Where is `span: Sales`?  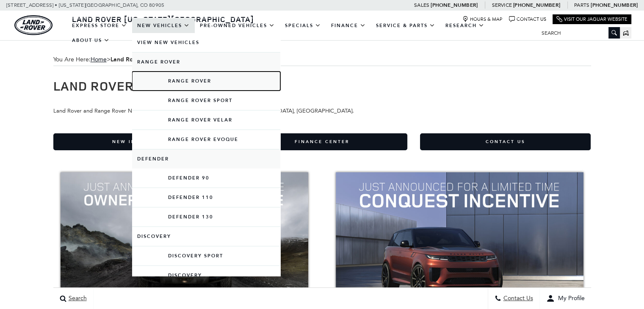 span: Sales is located at coordinates (421, 5).